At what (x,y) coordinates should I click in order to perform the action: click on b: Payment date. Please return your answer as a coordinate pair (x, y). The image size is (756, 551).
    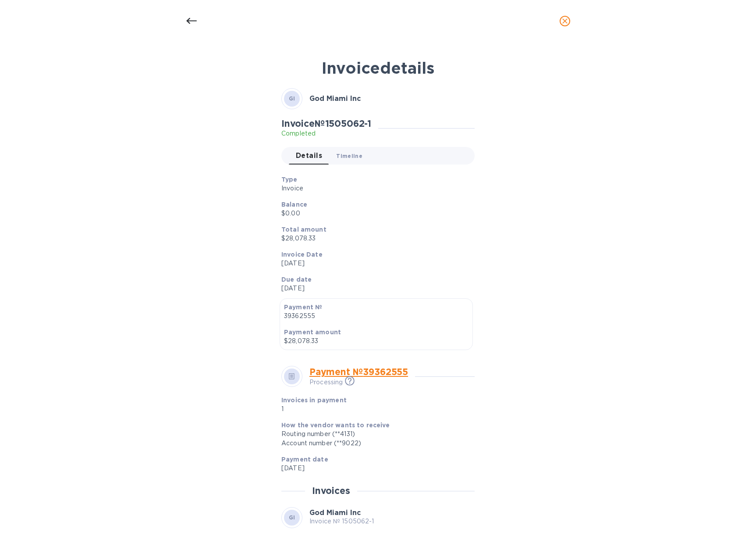
    Looking at the image, I should click on (305, 459).